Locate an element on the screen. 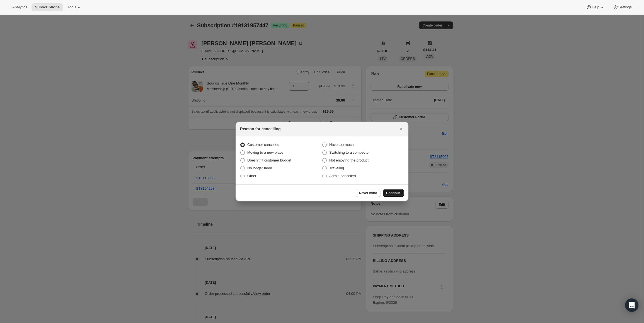 Image resolution: width=644 pixels, height=323 pixels. span: Admin cancelled is located at coordinates (342, 176).